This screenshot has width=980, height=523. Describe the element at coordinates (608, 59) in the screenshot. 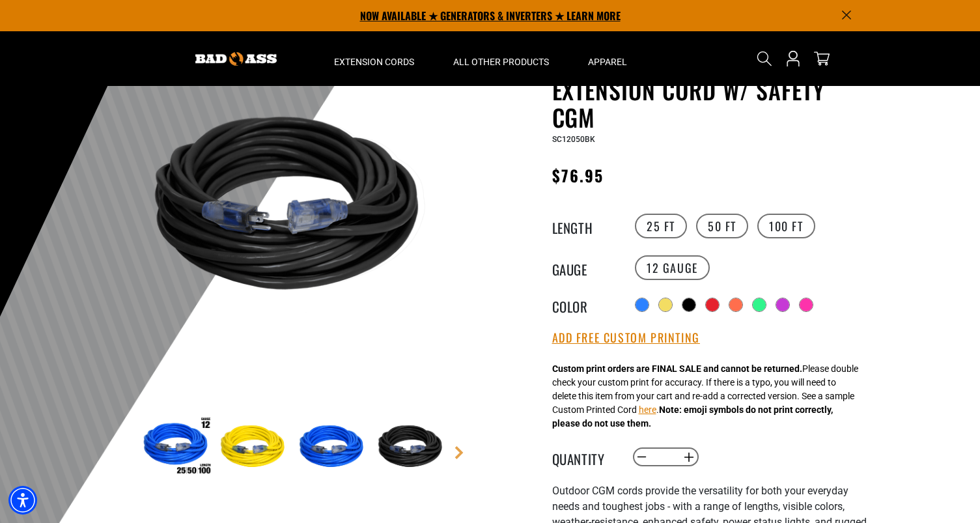

I see `summary: Apparel` at that location.